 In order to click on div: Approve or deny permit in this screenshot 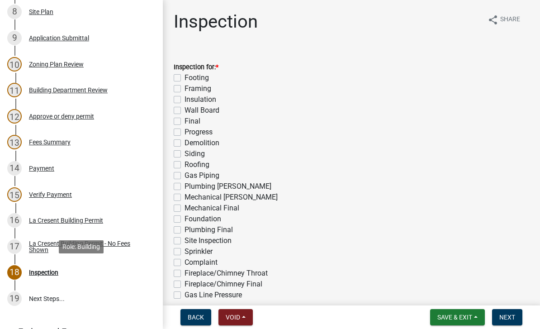, I will do `click(62, 116)`.